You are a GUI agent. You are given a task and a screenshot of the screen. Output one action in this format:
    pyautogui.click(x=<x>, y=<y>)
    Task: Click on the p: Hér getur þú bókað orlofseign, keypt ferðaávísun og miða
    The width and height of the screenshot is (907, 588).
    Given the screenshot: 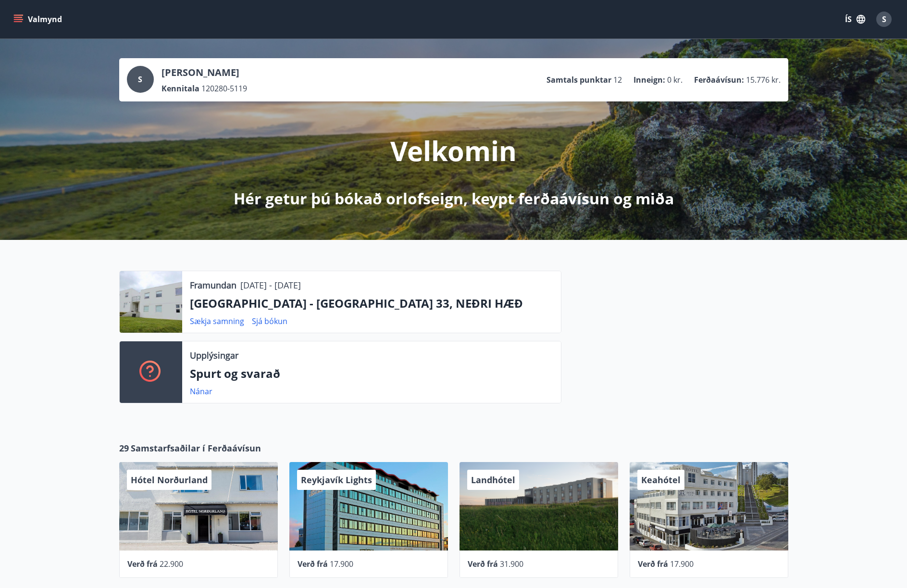 What is the action you would take?
    pyautogui.click(x=454, y=198)
    